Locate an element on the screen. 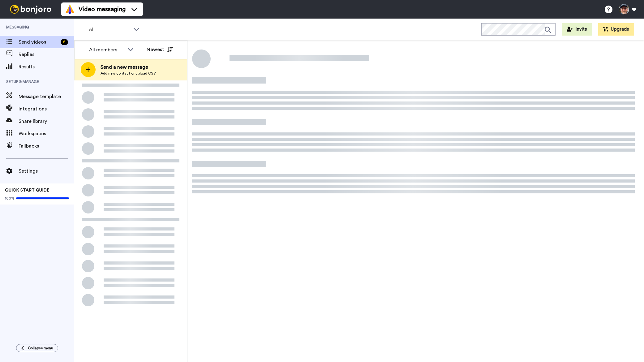 The width and height of the screenshot is (644, 362). span: Send a new message is located at coordinates (128, 67).